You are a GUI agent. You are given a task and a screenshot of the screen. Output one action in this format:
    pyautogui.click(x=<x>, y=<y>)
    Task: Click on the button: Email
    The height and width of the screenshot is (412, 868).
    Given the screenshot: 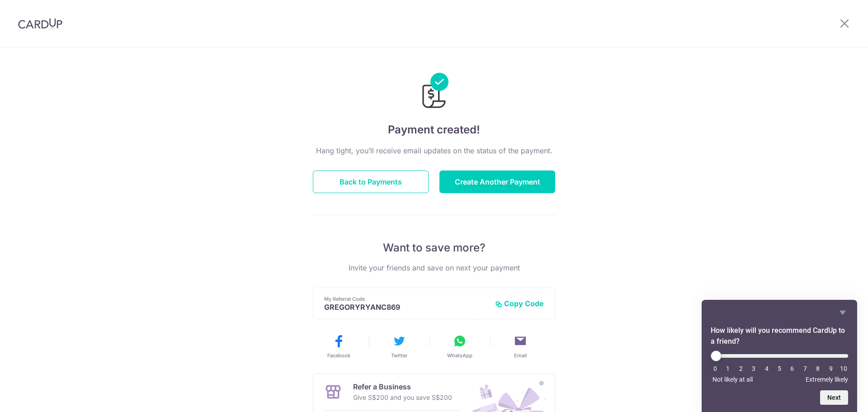 What is the action you would take?
    pyautogui.click(x=520, y=347)
    